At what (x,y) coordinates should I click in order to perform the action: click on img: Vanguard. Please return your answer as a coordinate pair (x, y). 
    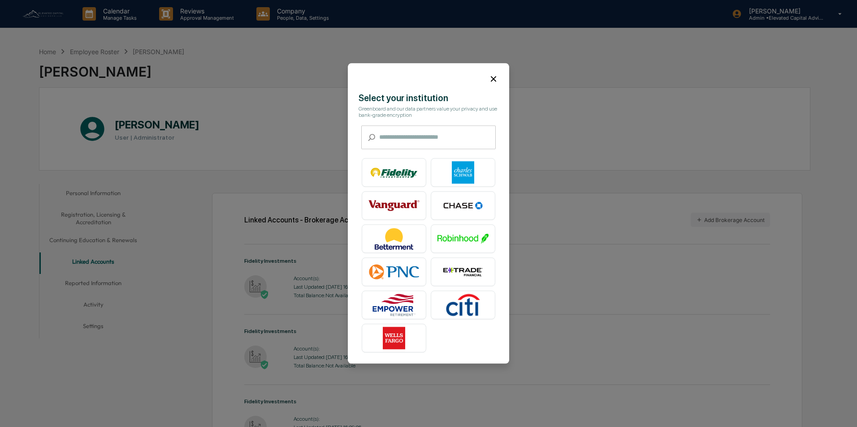
    Looking at the image, I should click on (394, 206).